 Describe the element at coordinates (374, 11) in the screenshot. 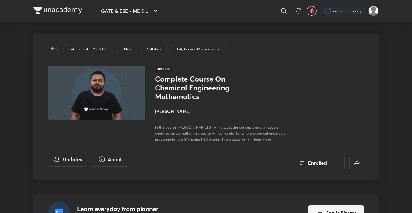

I see `img: pradhap B` at that location.